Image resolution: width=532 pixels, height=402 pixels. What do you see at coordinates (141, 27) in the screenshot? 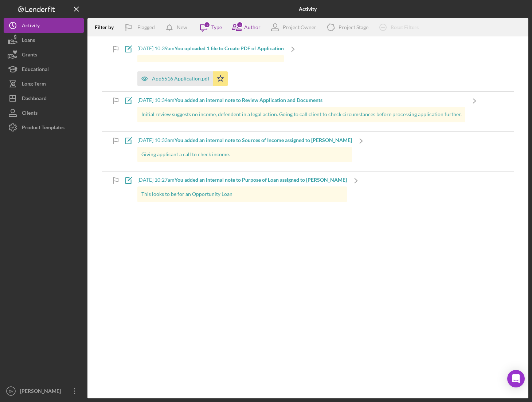
I see `button: Flagged` at bounding box center [141, 27].